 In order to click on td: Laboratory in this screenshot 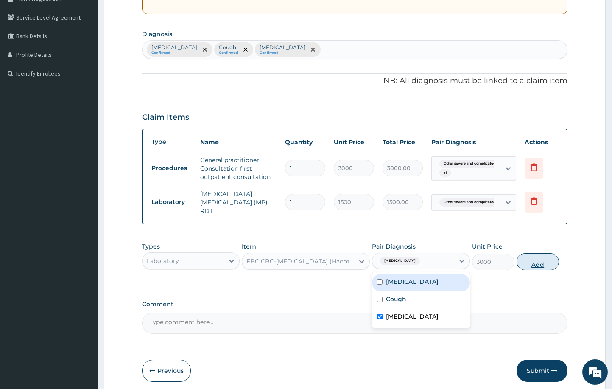, I will do `click(171, 202)`.